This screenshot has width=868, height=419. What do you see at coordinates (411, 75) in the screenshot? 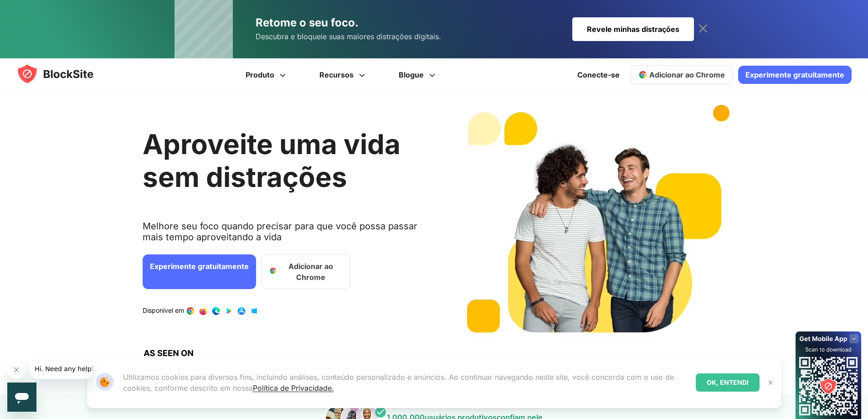
I see `font: Blogue` at bounding box center [411, 75].